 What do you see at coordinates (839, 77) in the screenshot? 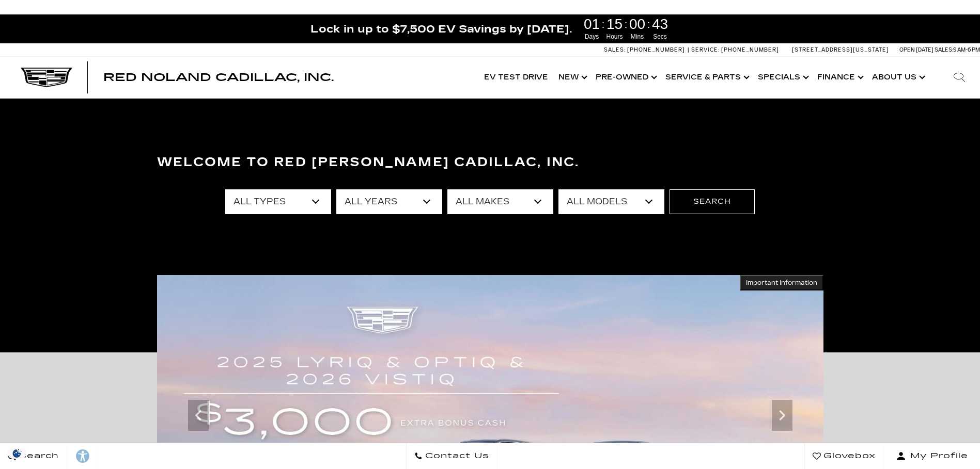
I see `a: Finance` at bounding box center [839, 77].